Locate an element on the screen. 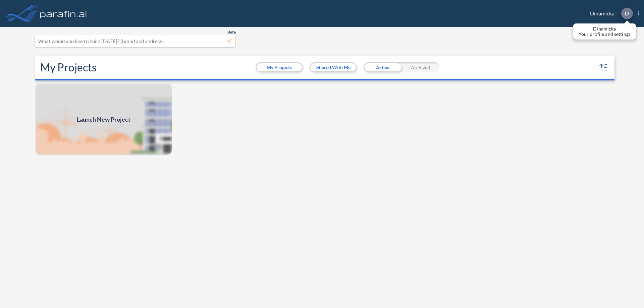  button: sort is located at coordinates (604, 67).